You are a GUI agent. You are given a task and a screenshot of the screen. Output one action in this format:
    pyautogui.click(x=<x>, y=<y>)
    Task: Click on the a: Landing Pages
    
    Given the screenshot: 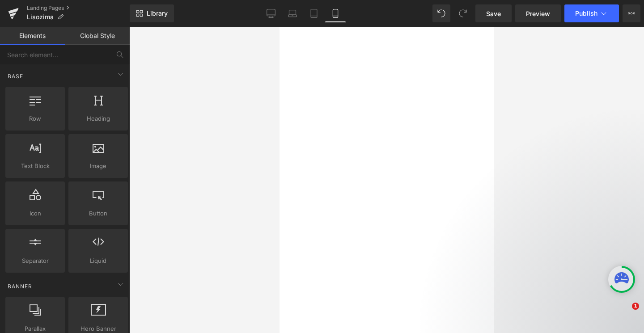 What is the action you would take?
    pyautogui.click(x=78, y=8)
    